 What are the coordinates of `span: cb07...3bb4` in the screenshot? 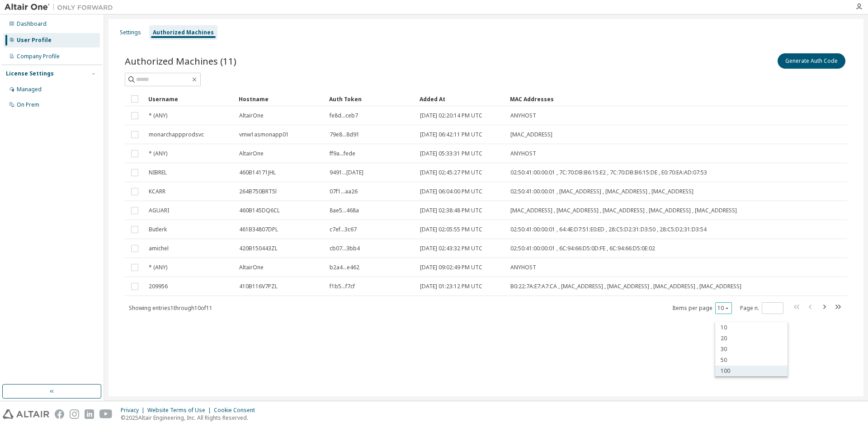 It's located at (344, 249).